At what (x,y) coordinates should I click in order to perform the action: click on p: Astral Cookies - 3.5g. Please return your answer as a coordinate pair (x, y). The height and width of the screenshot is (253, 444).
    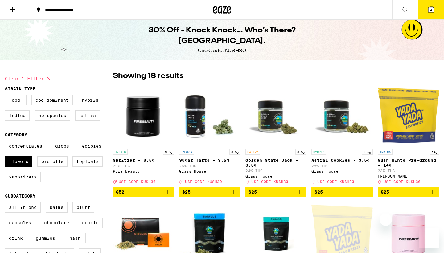
    Looking at the image, I should click on (342, 160).